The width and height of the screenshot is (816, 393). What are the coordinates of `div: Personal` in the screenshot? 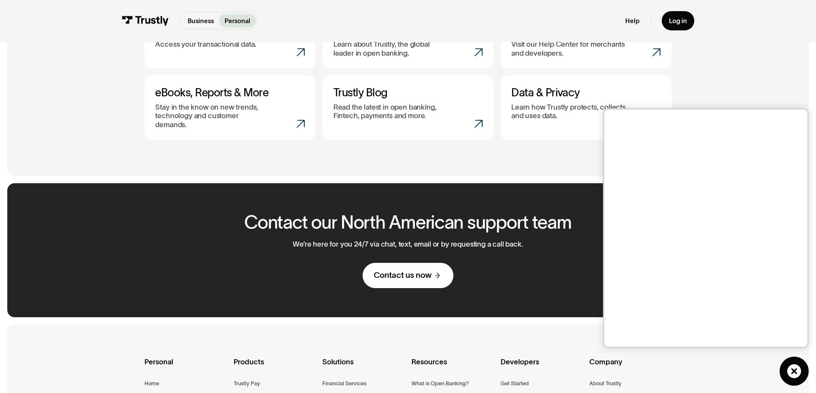 It's located at (185, 368).